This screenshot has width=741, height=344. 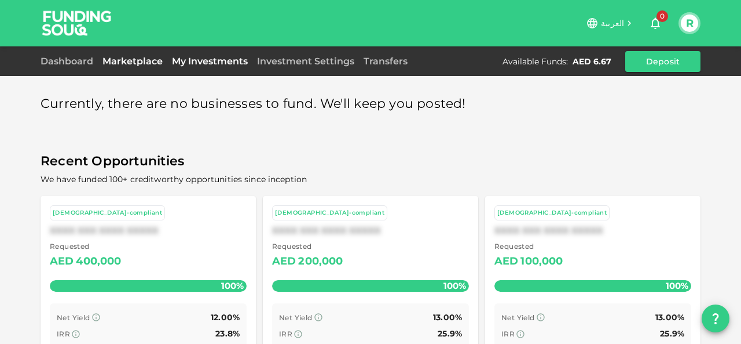 I want to click on a: Transfers, so click(x=386, y=61).